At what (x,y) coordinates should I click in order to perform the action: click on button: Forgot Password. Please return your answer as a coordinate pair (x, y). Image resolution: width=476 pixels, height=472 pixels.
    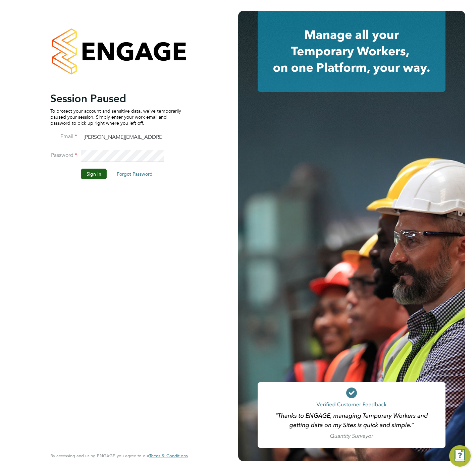
    Looking at the image, I should click on (135, 174).